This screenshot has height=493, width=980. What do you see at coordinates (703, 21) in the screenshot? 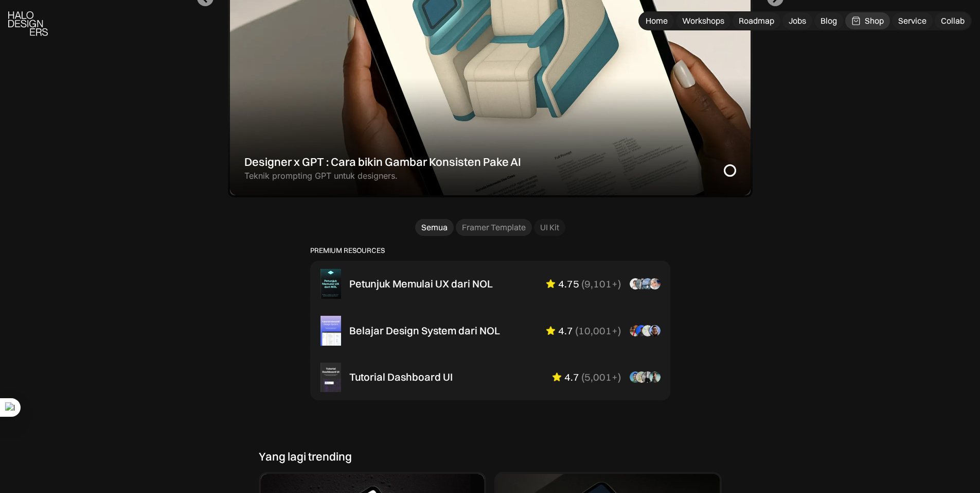
I see `a: Workshops` at bounding box center [703, 21].